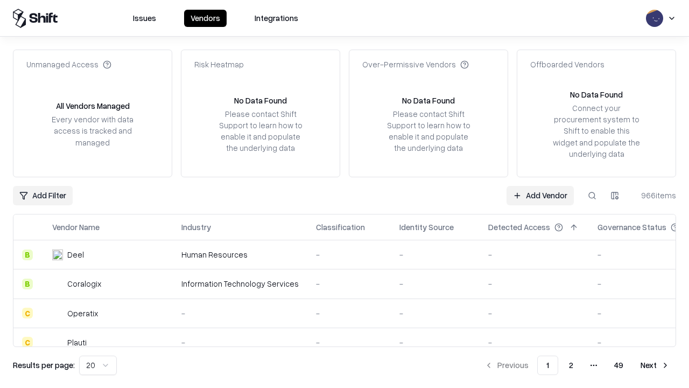  What do you see at coordinates (93, 106) in the screenshot?
I see `div: All Vendors Managed` at bounding box center [93, 106].